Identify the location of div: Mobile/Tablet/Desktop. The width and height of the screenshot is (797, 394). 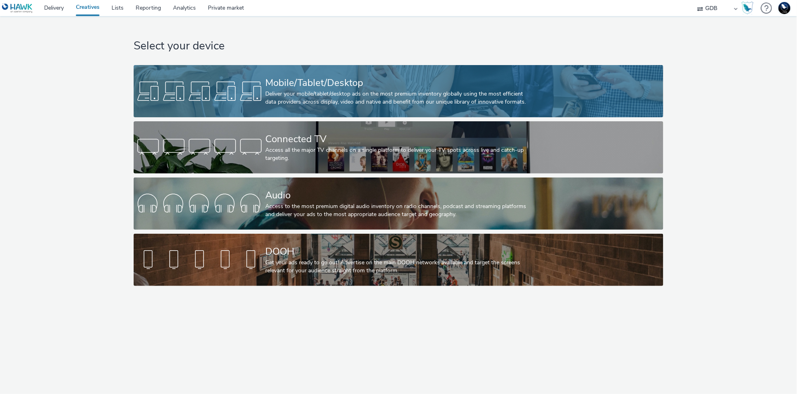
(397, 83).